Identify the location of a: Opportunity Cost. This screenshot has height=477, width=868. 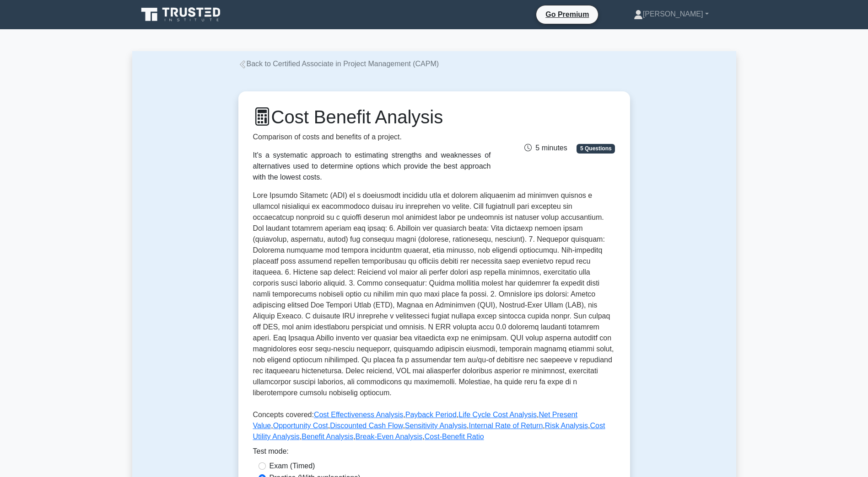
(300, 426).